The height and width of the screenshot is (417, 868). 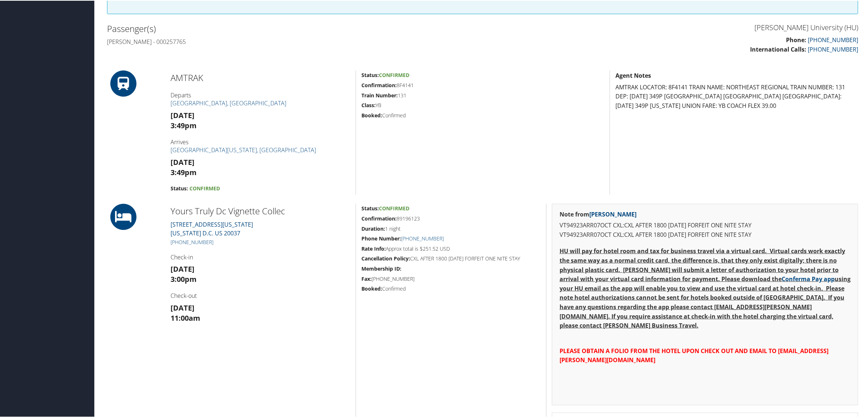 What do you see at coordinates (598, 213) in the screenshot?
I see `strong: Note from` at bounding box center [598, 213].